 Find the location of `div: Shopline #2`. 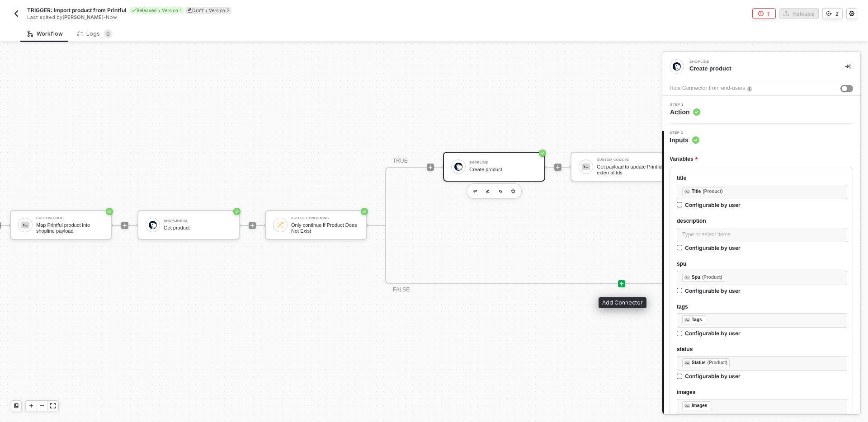

div: Shopline #2 is located at coordinates (198, 221).